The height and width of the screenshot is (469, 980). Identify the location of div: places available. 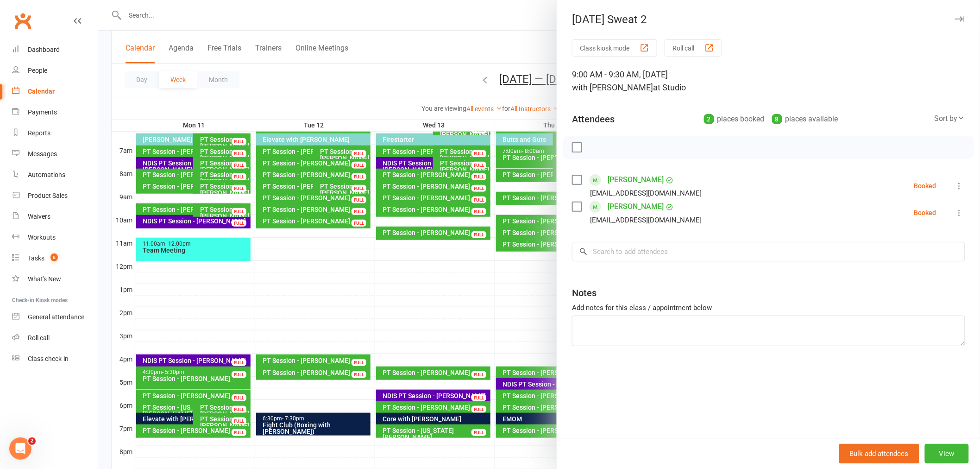
(805, 119).